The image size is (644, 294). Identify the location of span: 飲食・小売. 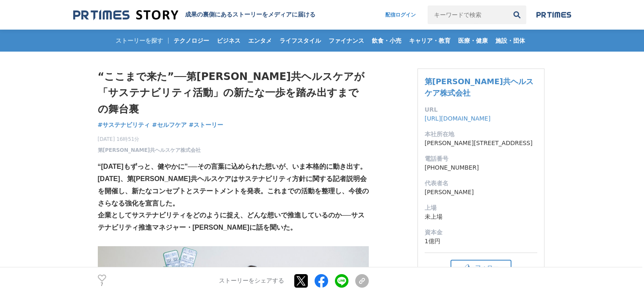
(386, 41).